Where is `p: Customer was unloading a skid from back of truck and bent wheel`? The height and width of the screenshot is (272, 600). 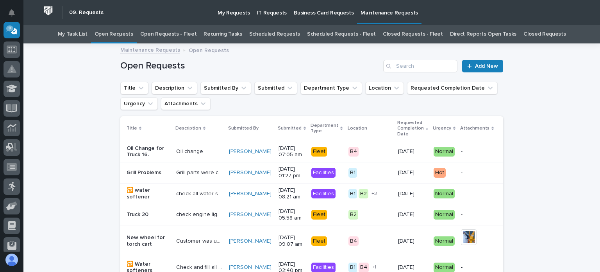 p: Customer was unloading a skid from back of truck and bent wheel is located at coordinates (200, 240).